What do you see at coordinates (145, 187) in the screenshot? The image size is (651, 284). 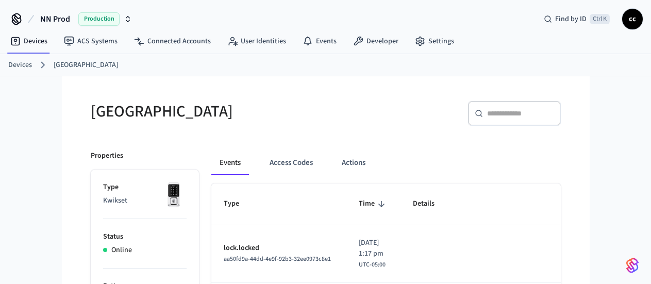 I see `p: Type` at bounding box center [145, 187].